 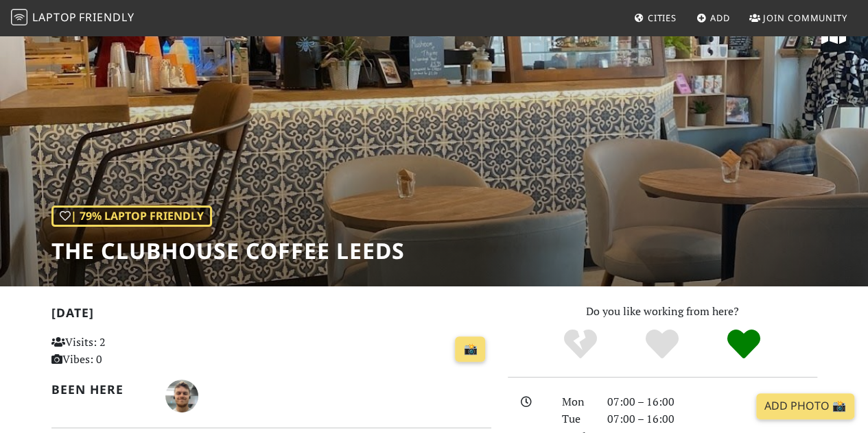 I want to click on div: Definitely!, so click(x=743, y=345).